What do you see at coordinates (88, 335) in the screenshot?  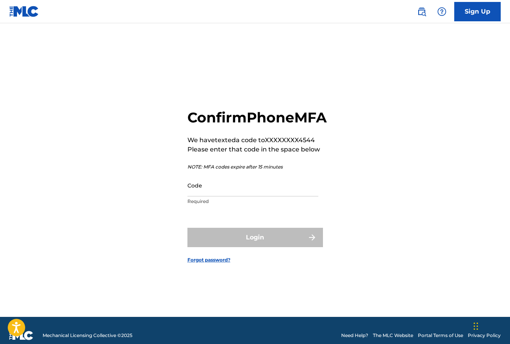 I see `span: Mechanical Licensing Collective © 2025` at bounding box center [88, 335].